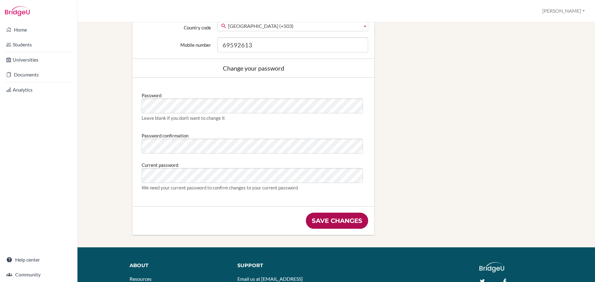  I want to click on a: Home, so click(38, 30).